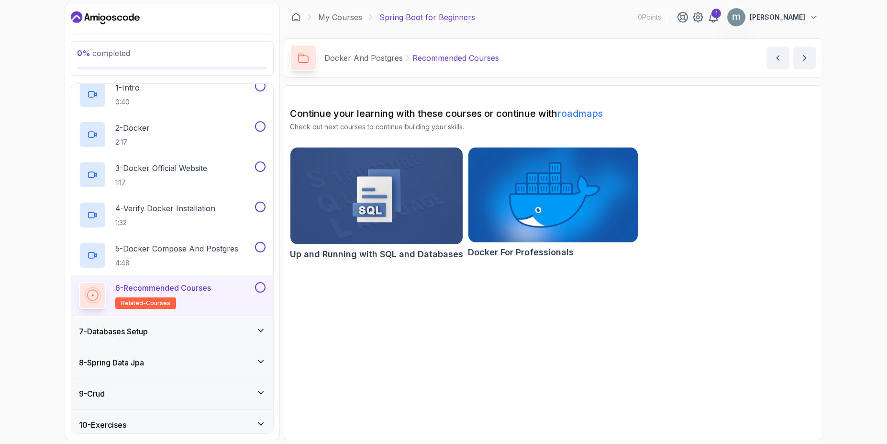 The image size is (887, 444). I want to click on img: user profile image, so click(737, 17).